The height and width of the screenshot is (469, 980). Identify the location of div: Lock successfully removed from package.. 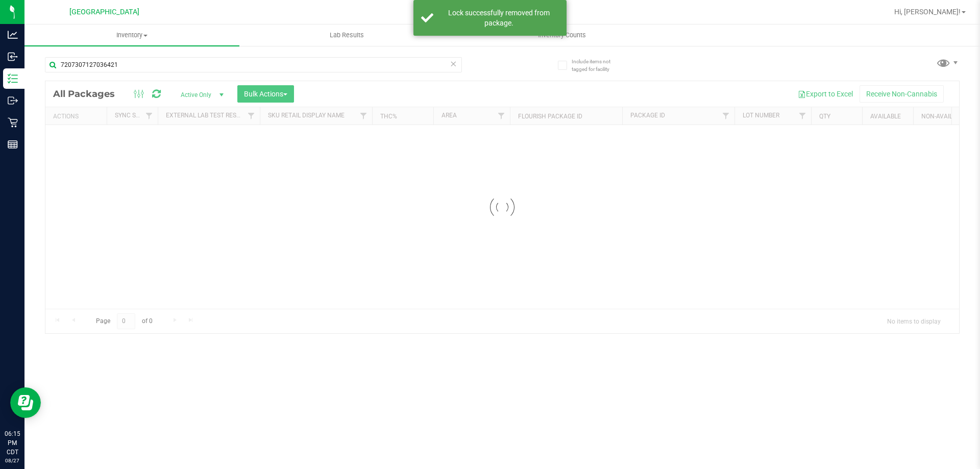
(498, 18).